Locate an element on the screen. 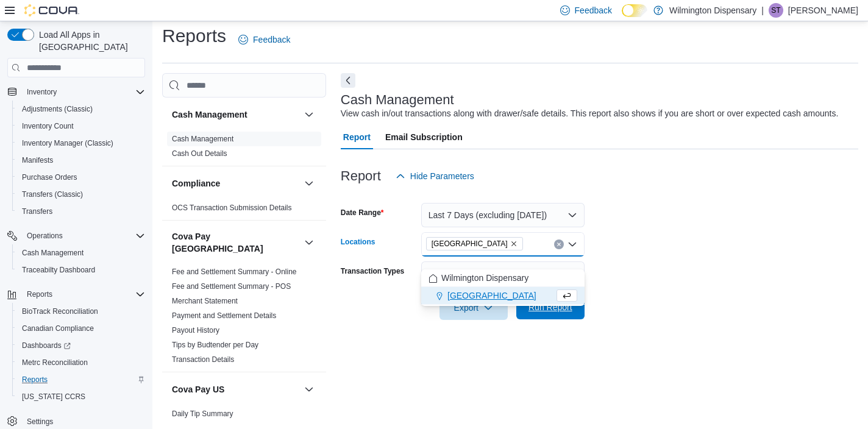 The height and width of the screenshot is (429, 868). span: Castle Street is located at coordinates (474, 244).